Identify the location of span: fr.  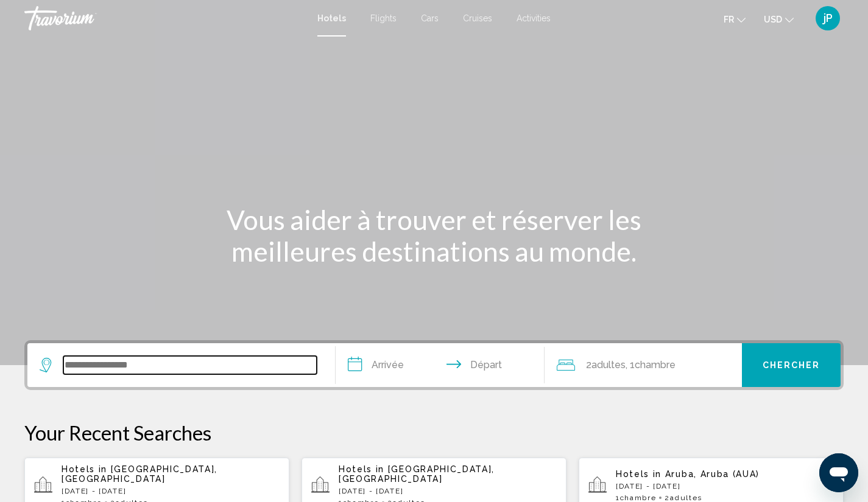
(729, 19).